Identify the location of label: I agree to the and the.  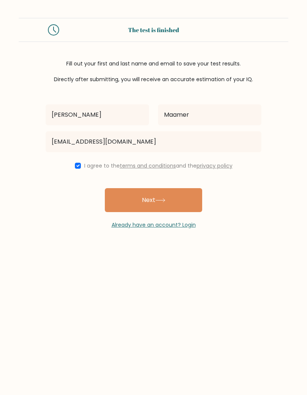
(158, 166).